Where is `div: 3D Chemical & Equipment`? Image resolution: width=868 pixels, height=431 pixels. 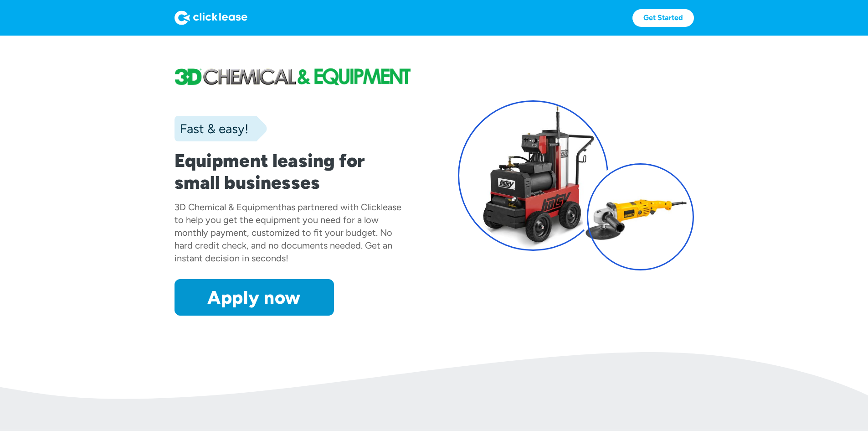 div: 3D Chemical & Equipment is located at coordinates (228, 207).